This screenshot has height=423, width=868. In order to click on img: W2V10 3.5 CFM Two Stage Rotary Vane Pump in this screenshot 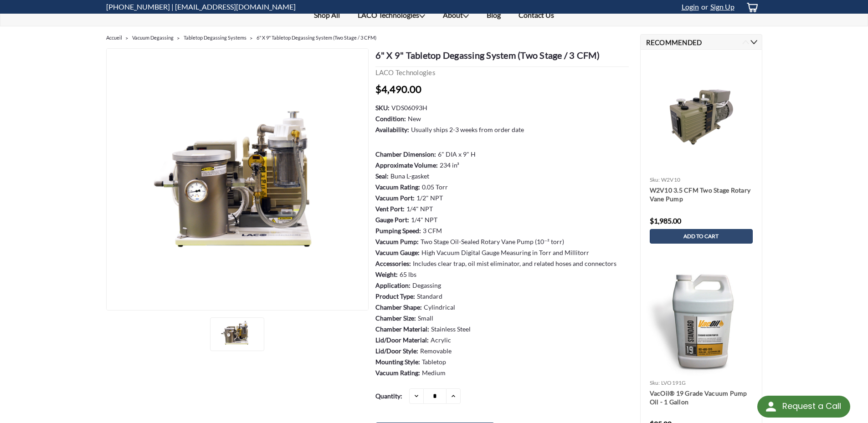, I will do `click(702, 117)`.